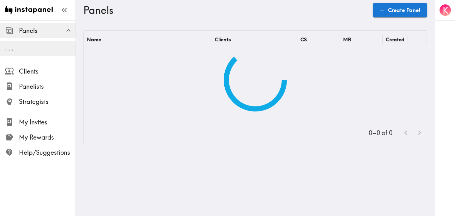  I want to click on button: K, so click(445, 10).